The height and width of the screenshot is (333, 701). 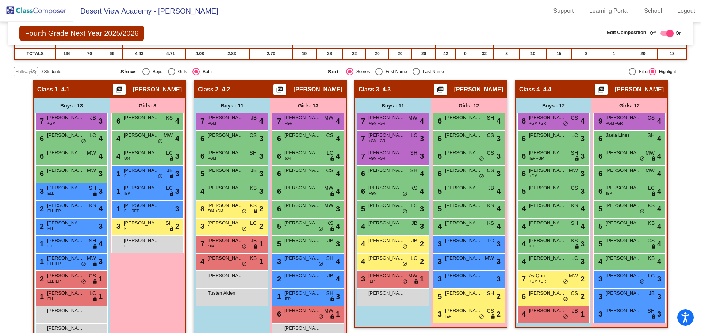 I want to click on span: 7, so click(x=362, y=156).